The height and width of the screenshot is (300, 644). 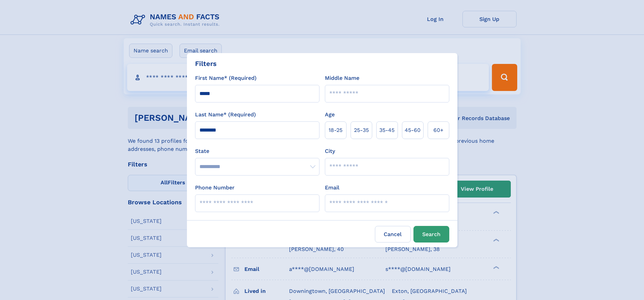 What do you see at coordinates (387, 130) in the screenshot?
I see `span: 35‑45` at bounding box center [387, 130].